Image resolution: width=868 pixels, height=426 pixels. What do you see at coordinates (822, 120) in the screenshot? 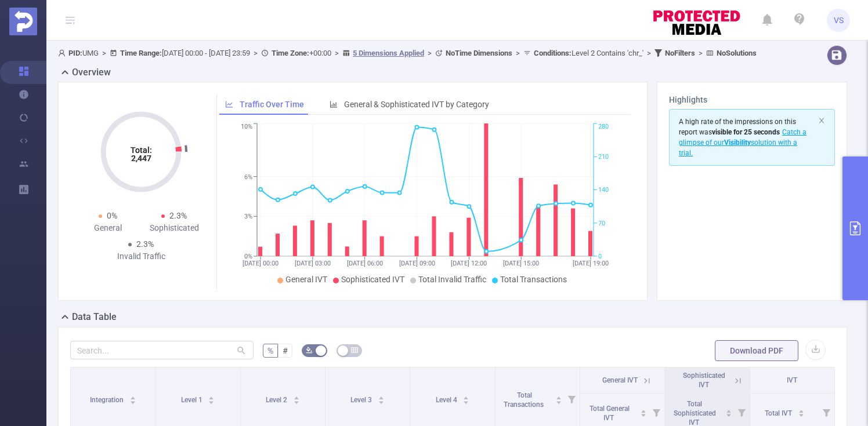
I see `button: icon: close` at bounding box center [822, 120].